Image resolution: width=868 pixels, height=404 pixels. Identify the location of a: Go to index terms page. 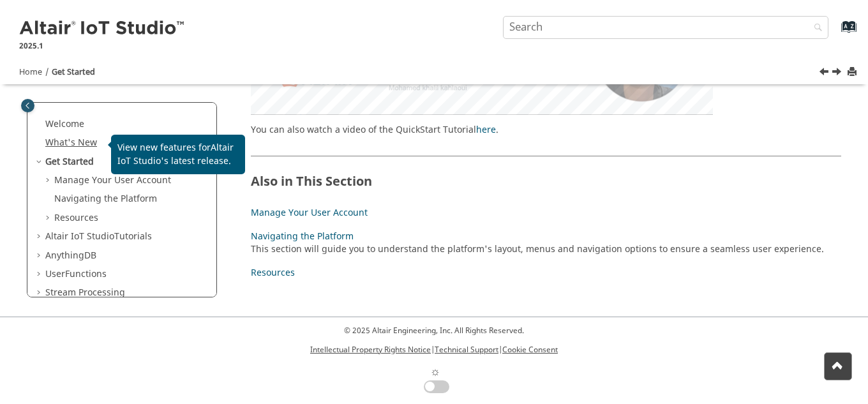
(834, 32).